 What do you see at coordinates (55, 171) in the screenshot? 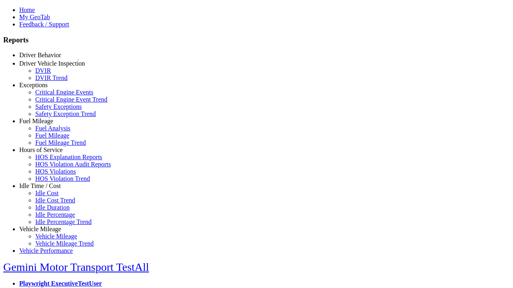
I see `a: HOS Violations` at bounding box center [55, 171].